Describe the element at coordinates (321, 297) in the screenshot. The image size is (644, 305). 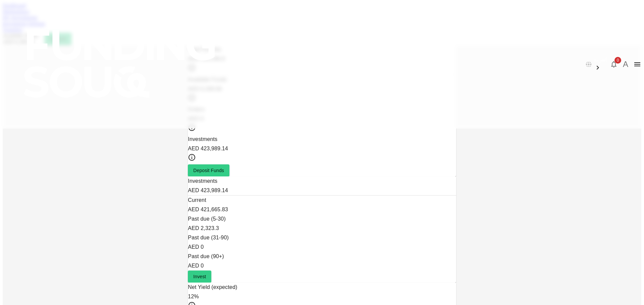
I see `div: 12%` at that location.